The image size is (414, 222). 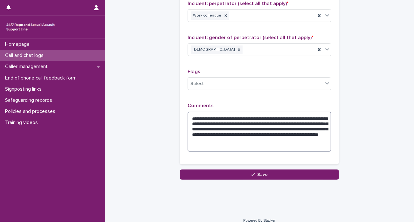 I want to click on span: Flags, so click(x=194, y=71).